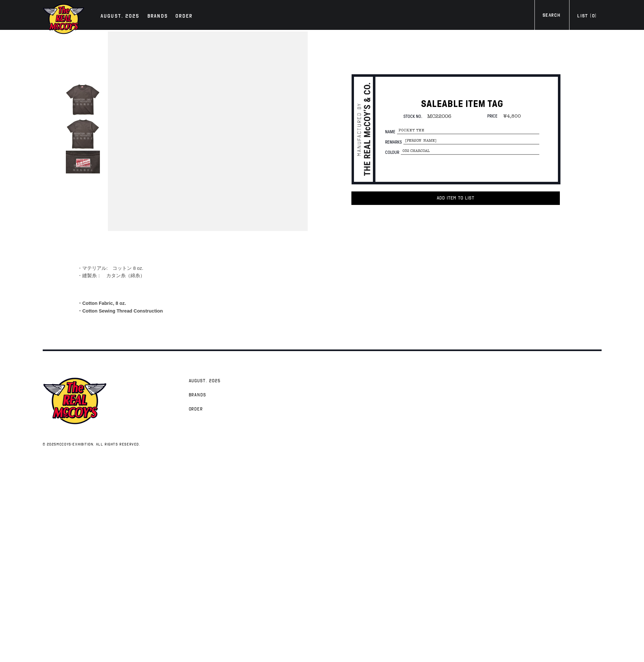 This screenshot has height=662, width=644. What do you see at coordinates (75, 444) in the screenshot?
I see `a: mccoys-exhibition` at bounding box center [75, 444].